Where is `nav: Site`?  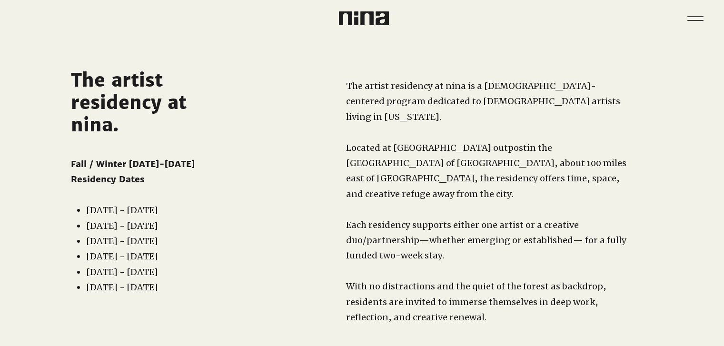
nav: Site is located at coordinates (695, 18).